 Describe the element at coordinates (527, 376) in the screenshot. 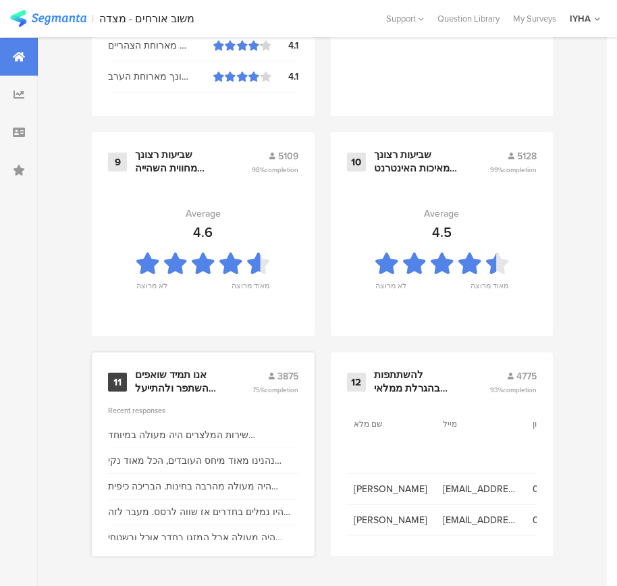

I see `span: 4775` at that location.